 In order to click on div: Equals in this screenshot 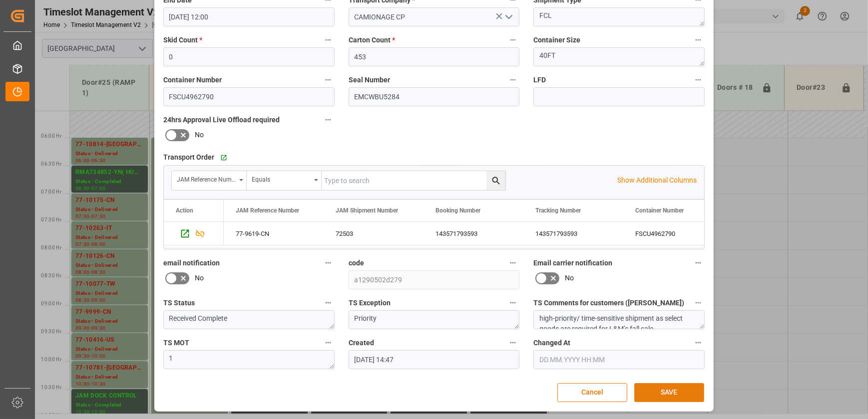, I will do `click(281, 178)`.